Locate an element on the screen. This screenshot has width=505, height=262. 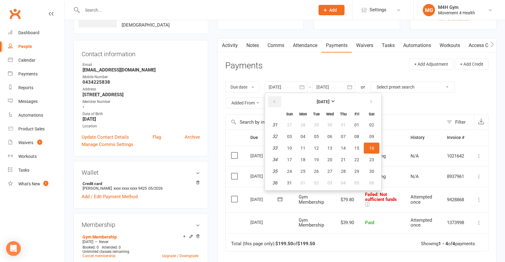
small: Friday is located at coordinates (357, 114).